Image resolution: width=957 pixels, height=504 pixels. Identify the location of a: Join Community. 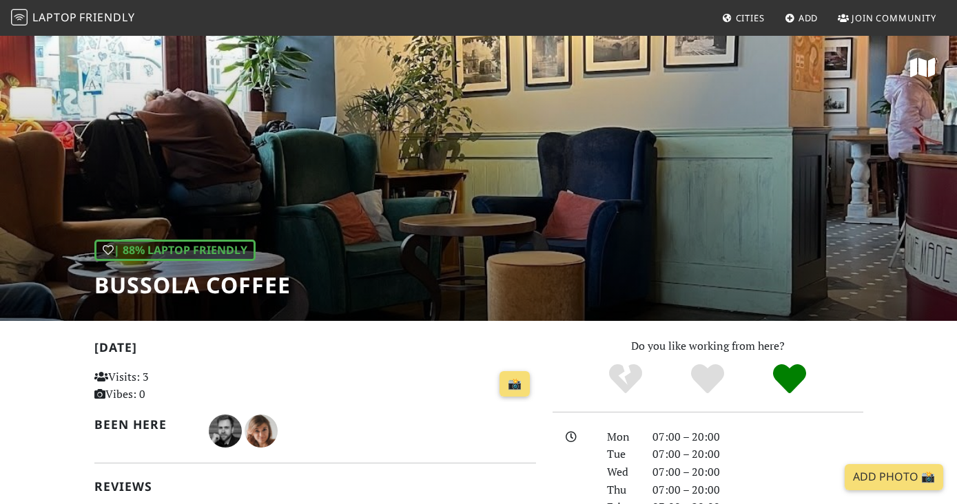
(887, 18).